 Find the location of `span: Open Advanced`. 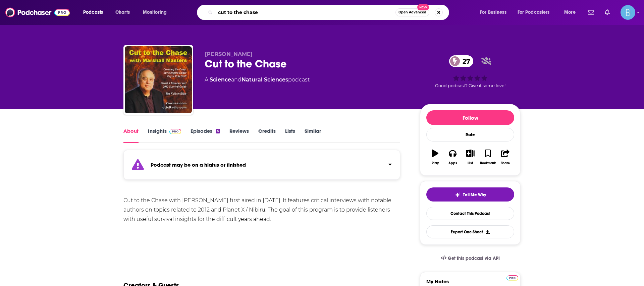

span: Open Advanced is located at coordinates (412, 12).